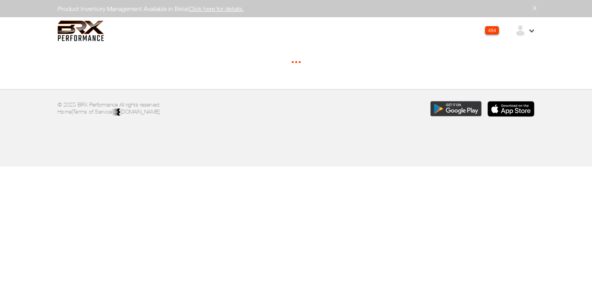 The image size is (592, 295). I want to click on a: Click here for details., so click(216, 9).